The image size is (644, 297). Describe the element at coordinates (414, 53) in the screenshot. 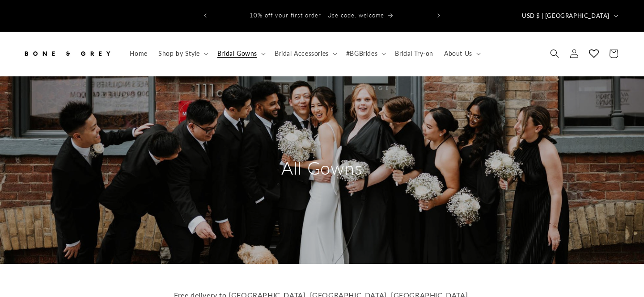

I see `span: Bridal Try-on` at that location.